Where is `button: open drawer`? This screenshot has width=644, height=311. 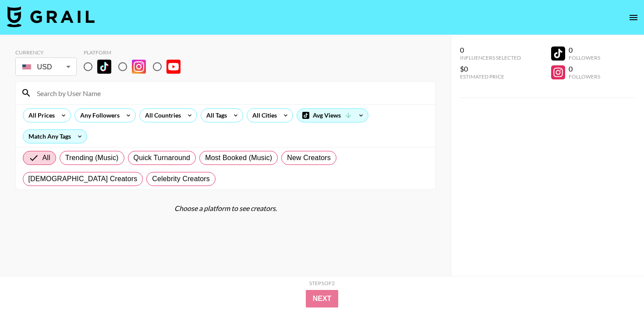
button: open drawer is located at coordinates (633, 17).